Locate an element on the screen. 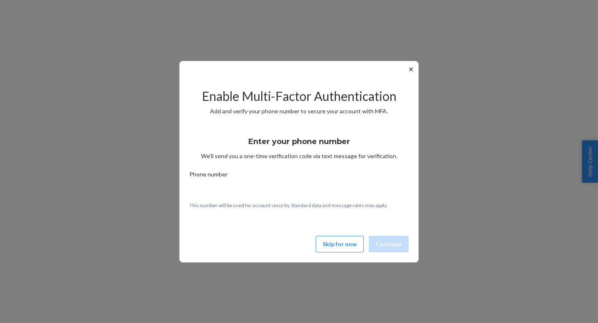  p: This number will be used for account security. Standard data and message rates may apply. is located at coordinates (299, 205).